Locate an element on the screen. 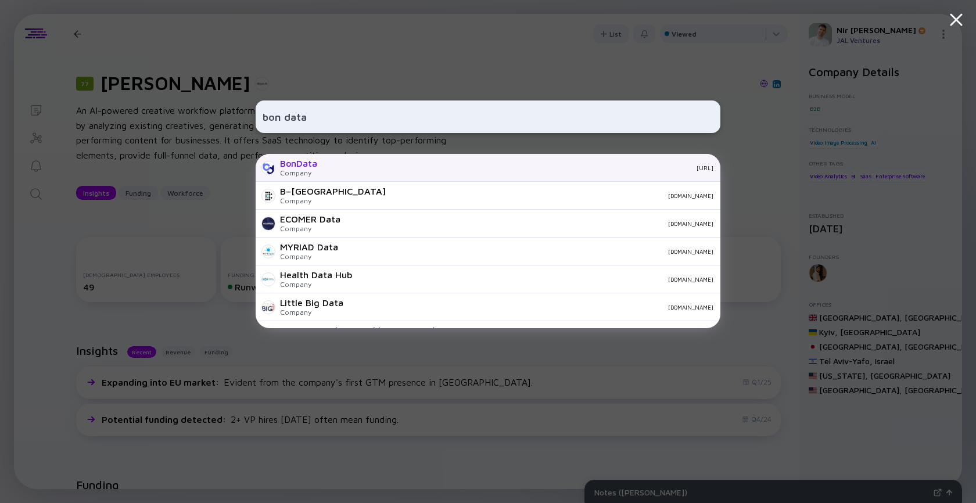 The height and width of the screenshot is (503, 976). div: Little Big Data is located at coordinates (311, 303).